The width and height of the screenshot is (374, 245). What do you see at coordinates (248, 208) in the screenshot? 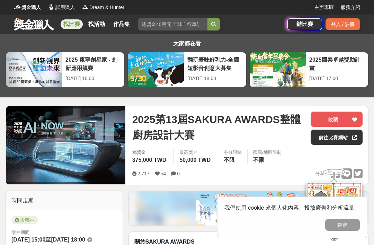
I see `img: 386af5bf-fbe2-4d43-ae68-517df2b56ae5.png` at bounding box center [248, 208].